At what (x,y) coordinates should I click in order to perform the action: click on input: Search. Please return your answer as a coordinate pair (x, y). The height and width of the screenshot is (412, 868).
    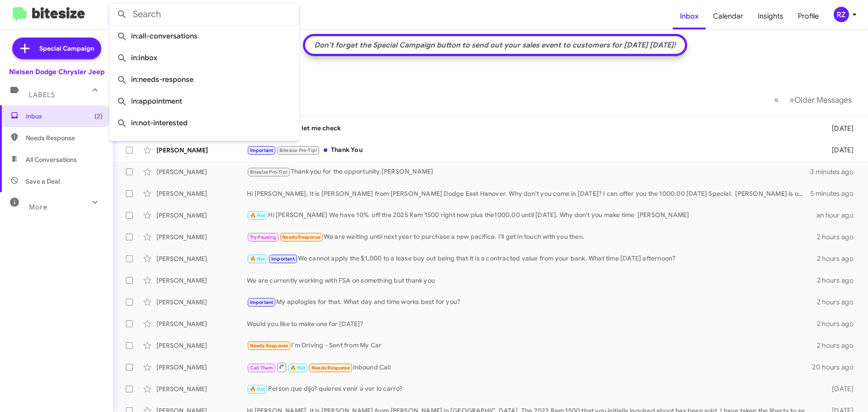
    Looking at the image, I should click on (204, 14).